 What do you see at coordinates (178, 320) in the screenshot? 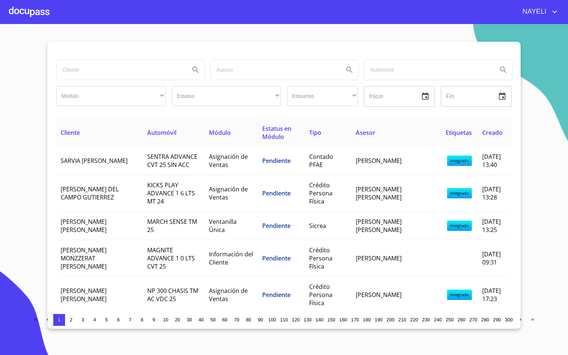
I see `span: 20` at bounding box center [178, 320].